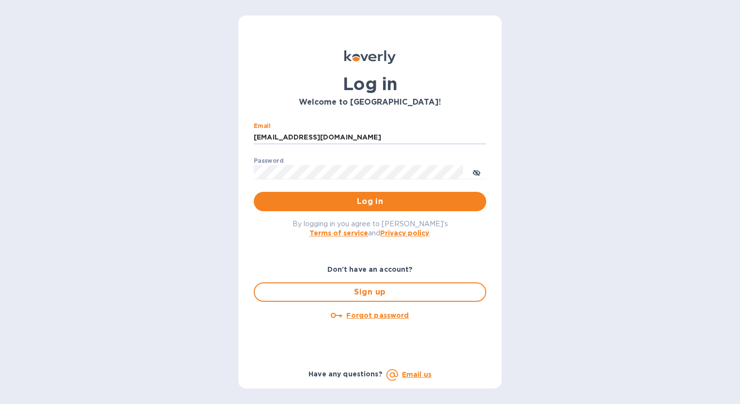 The image size is (740, 404). I want to click on a: Terms of service, so click(338, 233).